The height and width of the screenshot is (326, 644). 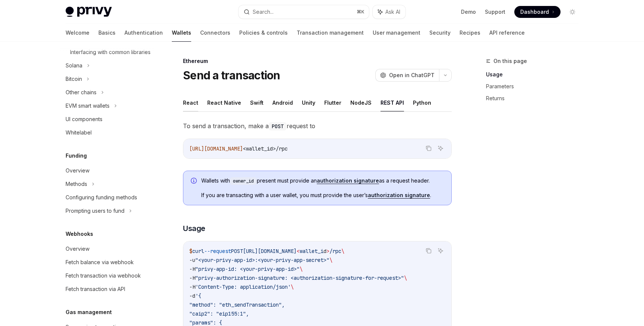 What do you see at coordinates (248, 269) in the screenshot?
I see `span: "privy-app-id: <your-privy-app-id>"` at bounding box center [248, 269].